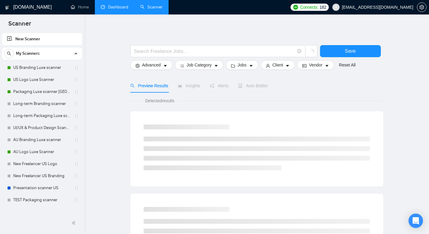 This screenshot has height=234, width=429. What do you see at coordinates (28, 54) in the screenshot?
I see `span: My Scanners` at bounding box center [28, 54].